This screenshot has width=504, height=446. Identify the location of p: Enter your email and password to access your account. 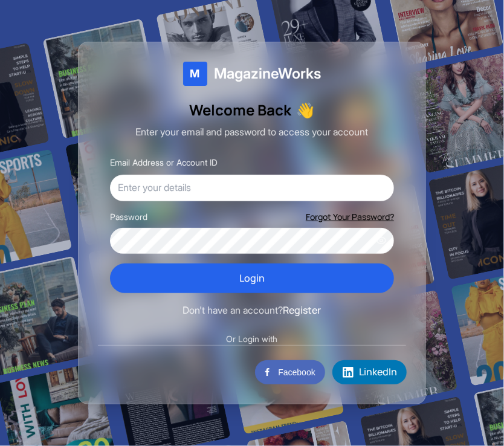
(252, 132).